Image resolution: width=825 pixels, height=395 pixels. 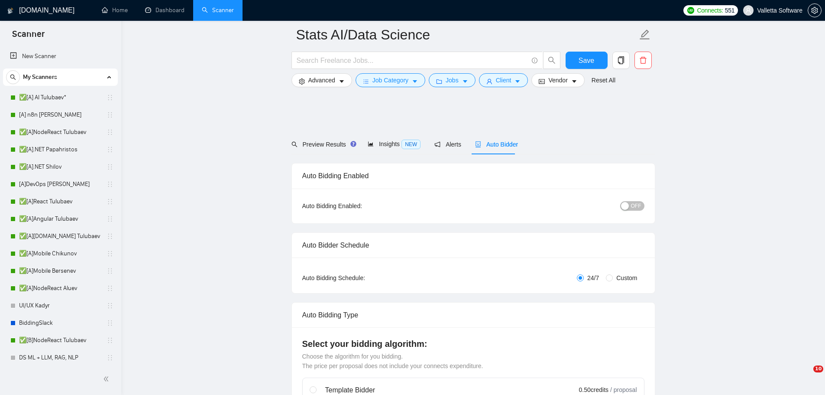 I want to click on span: NEW, so click(x=411, y=144).